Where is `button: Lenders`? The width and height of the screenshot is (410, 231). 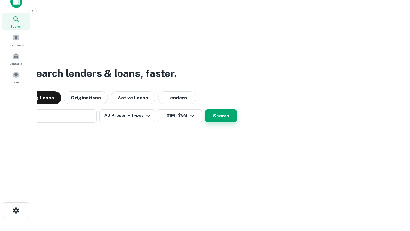 button: Lenders is located at coordinates (177, 98).